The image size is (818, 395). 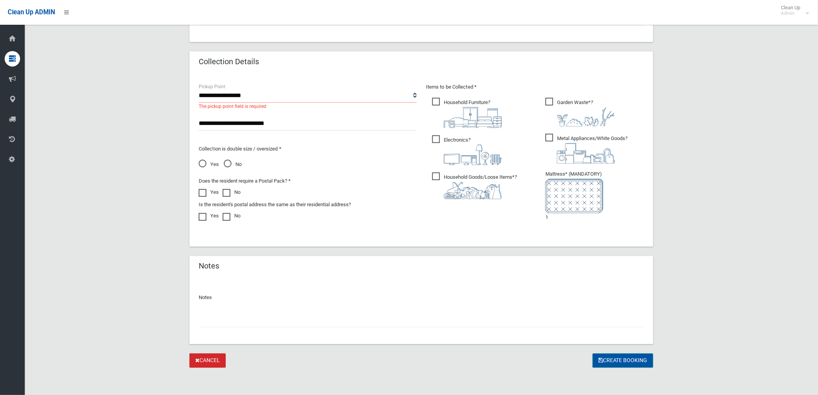 What do you see at coordinates (208, 360) in the screenshot?
I see `a: Cancel` at bounding box center [208, 360].